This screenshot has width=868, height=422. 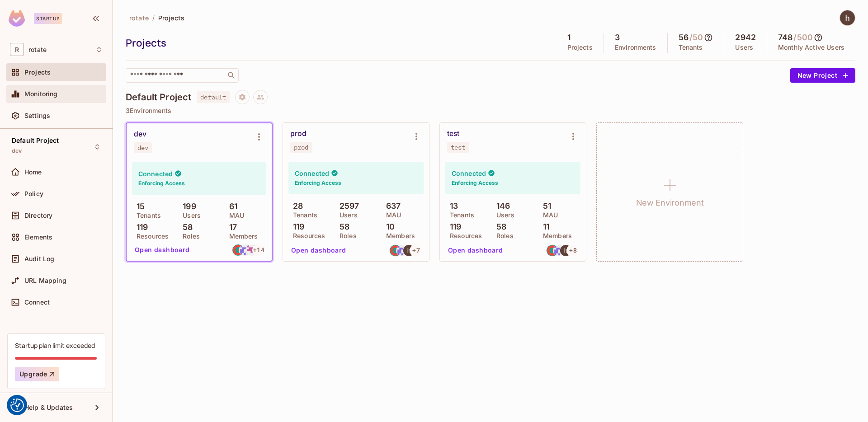 What do you see at coordinates (37, 302) in the screenshot?
I see `span: Connect` at bounding box center [37, 302].